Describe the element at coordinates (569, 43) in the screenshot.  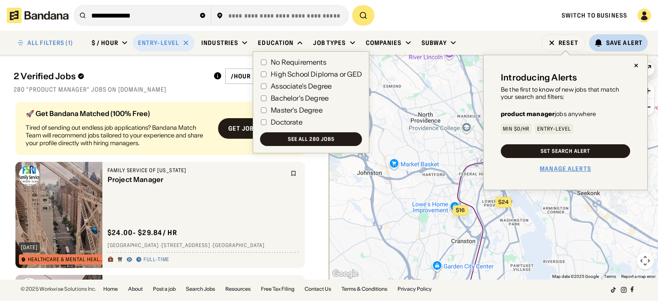
I see `div: Reset` at that location.